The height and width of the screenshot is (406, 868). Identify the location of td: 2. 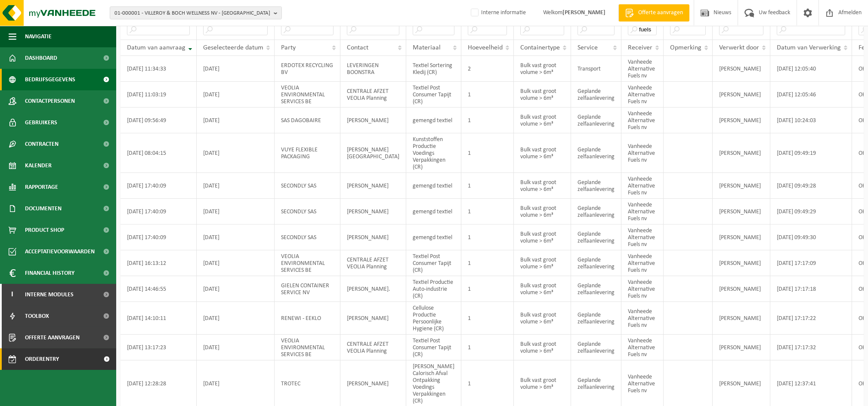
(488, 69).